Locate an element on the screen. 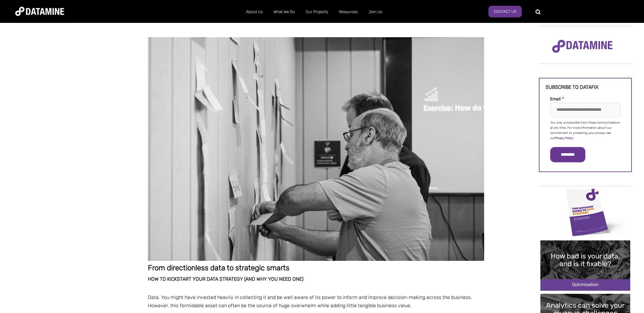  img: Data Strategy Cover thumbnail is located at coordinates (585, 212).